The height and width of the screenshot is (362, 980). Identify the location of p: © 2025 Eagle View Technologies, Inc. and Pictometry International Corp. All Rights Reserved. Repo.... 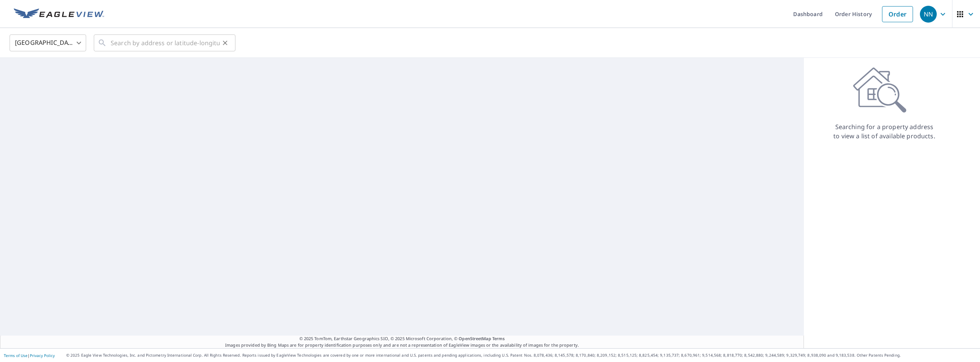
(521, 355).